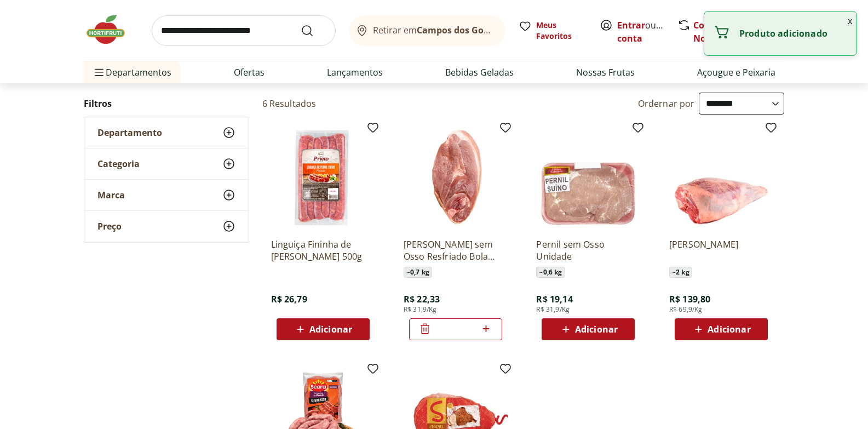 The image size is (868, 429). I want to click on a: Ofertas, so click(249, 72).